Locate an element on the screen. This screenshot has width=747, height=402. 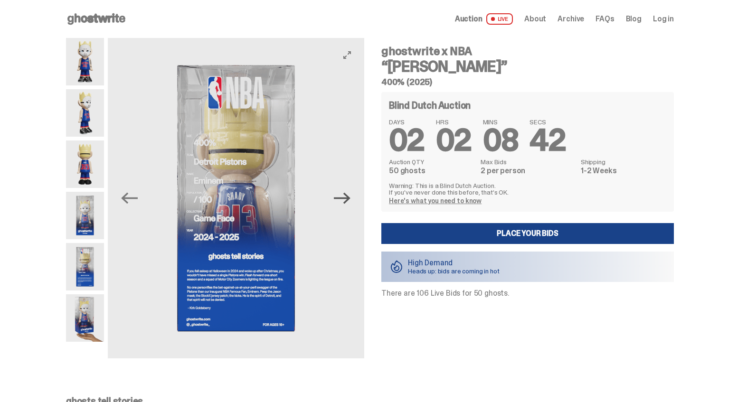
dd: 50 ghosts is located at coordinates (431, 171).